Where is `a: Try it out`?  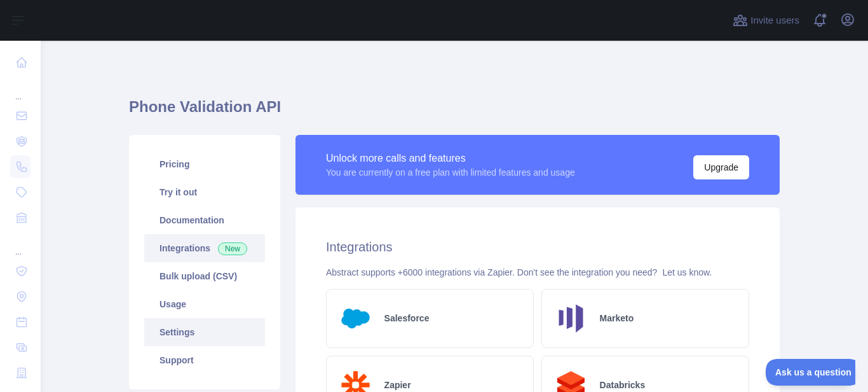 a: Try it out is located at coordinates (205, 192).